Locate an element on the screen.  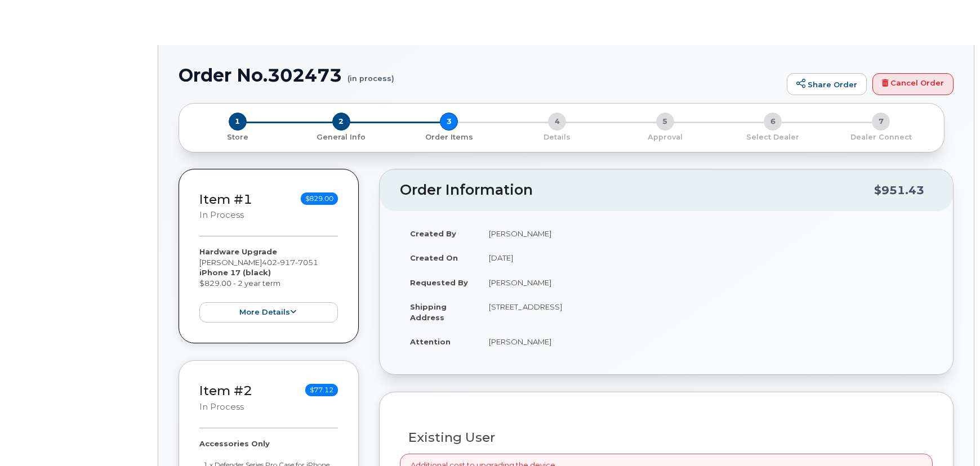
strong: Shipping Address is located at coordinates (428, 312).